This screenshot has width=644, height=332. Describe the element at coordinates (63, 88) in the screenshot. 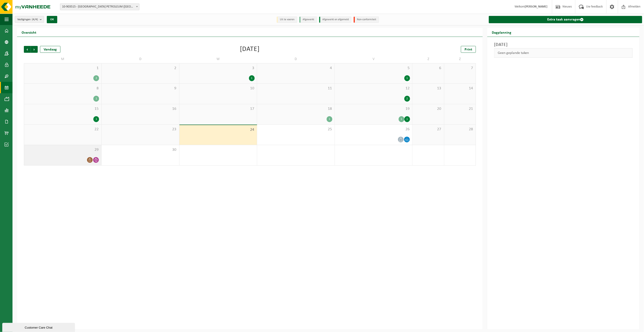

I see `span: 8` at that location.